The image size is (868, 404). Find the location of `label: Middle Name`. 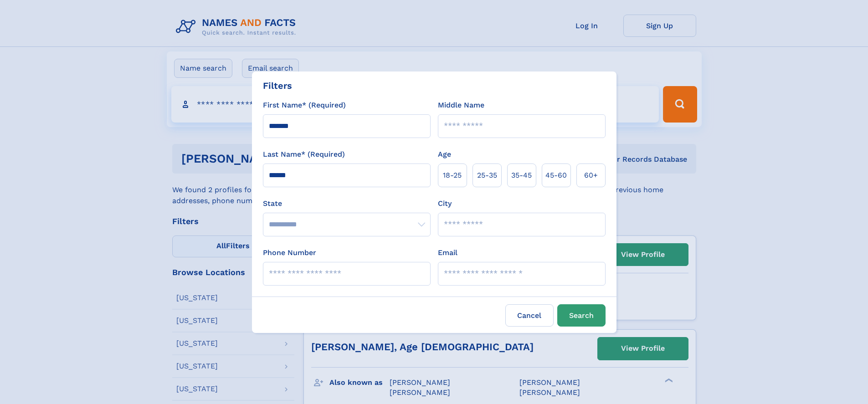

label: Middle Name is located at coordinates (461, 105).